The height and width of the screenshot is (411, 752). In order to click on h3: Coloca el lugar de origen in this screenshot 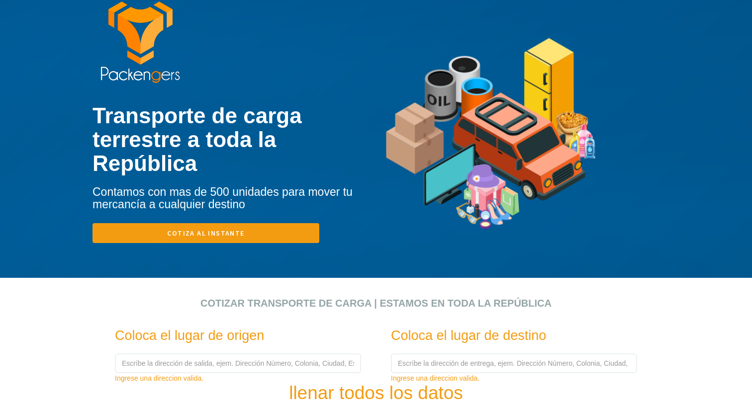, I will do `click(227, 336)`.